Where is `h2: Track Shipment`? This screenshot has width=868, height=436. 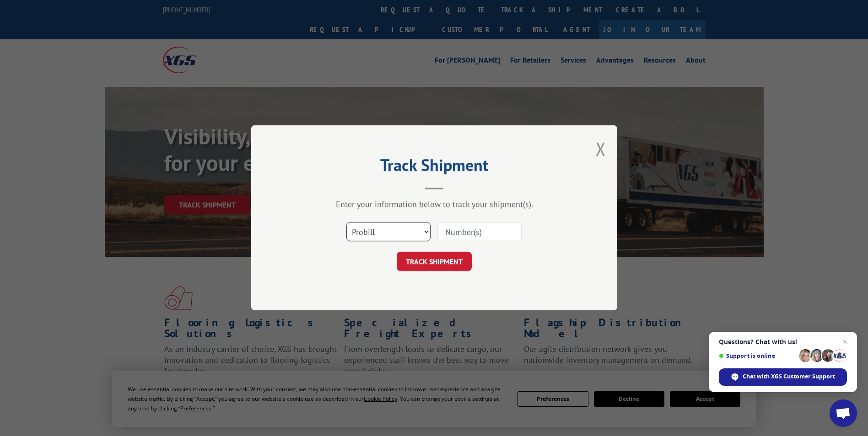 h2: Track Shipment is located at coordinates (434, 167).